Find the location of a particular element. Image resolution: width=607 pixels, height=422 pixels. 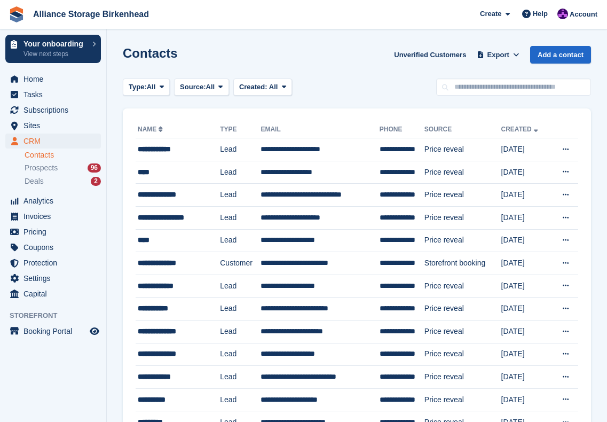

span: Home is located at coordinates (56, 79).